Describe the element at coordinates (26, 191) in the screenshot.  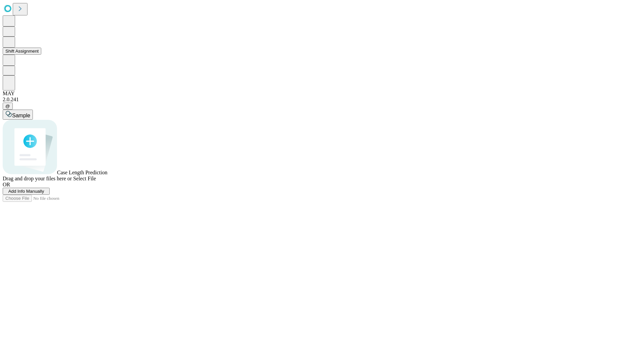
I see `span: Add Info Manually` at that location.